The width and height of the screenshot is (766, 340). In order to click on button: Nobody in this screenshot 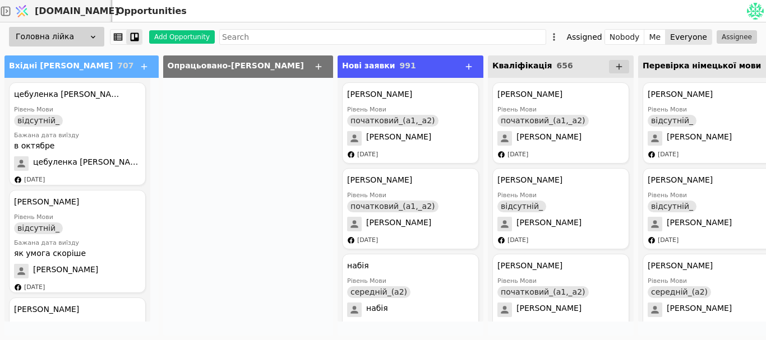, I will do `click(624, 37)`.